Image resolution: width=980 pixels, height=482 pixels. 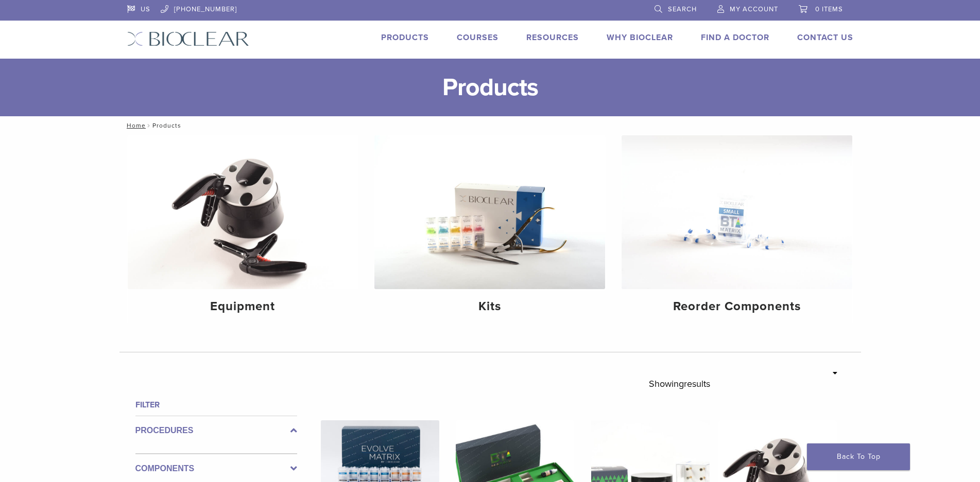 What do you see at coordinates (553, 38) in the screenshot?
I see `a: Resources` at bounding box center [553, 38].